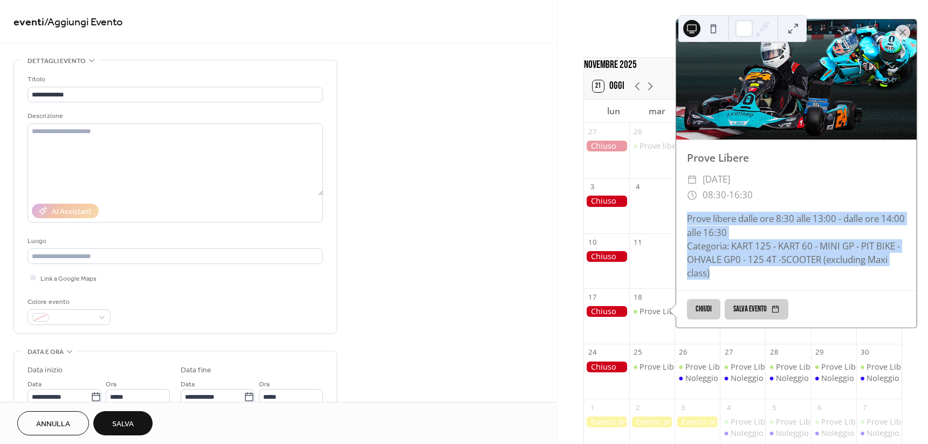 This screenshot has width=928, height=444. I want to click on div: 29, so click(820, 353).